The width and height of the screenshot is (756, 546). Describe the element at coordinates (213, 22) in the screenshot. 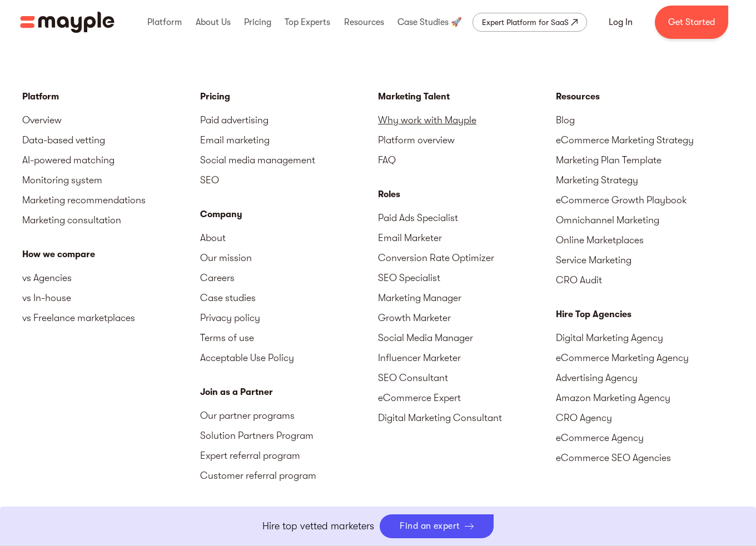

I see `div: About Us` at that location.